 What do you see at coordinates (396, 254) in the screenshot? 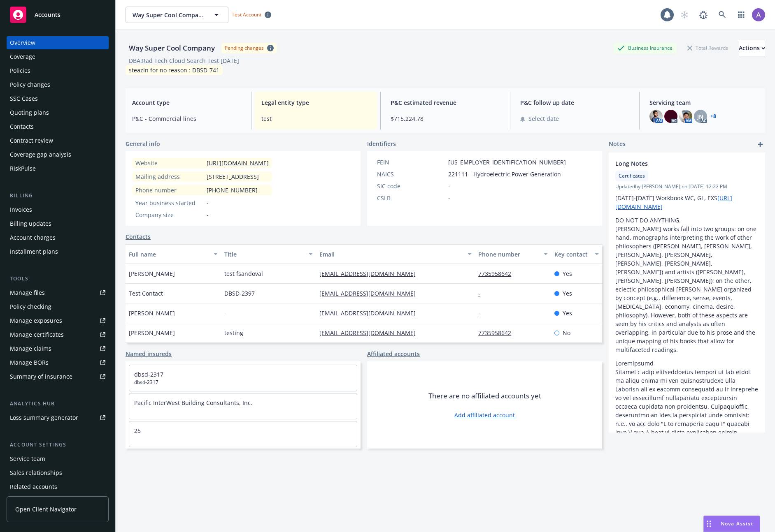
I see `button: Email` at bounding box center [396, 254].